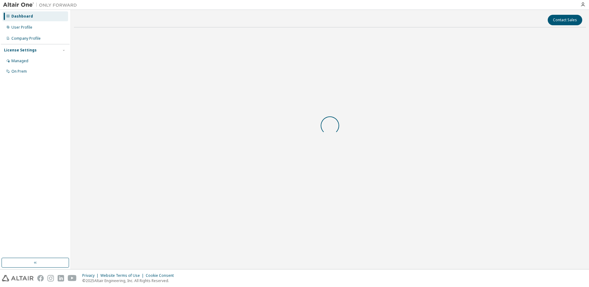  What do you see at coordinates (19, 71) in the screenshot?
I see `div: On Prem` at bounding box center [19, 71].